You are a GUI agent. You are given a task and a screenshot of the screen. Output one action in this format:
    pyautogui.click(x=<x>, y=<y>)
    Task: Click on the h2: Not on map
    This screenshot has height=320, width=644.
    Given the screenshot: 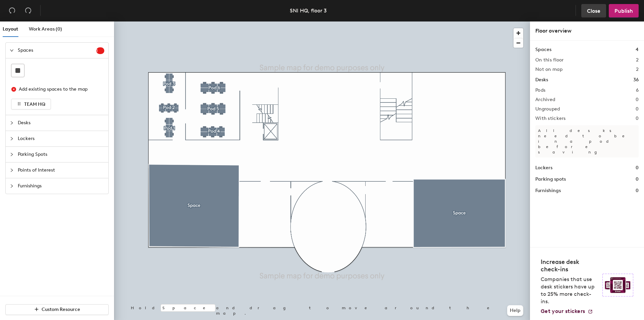 What is the action you would take?
    pyautogui.click(x=549, y=69)
    